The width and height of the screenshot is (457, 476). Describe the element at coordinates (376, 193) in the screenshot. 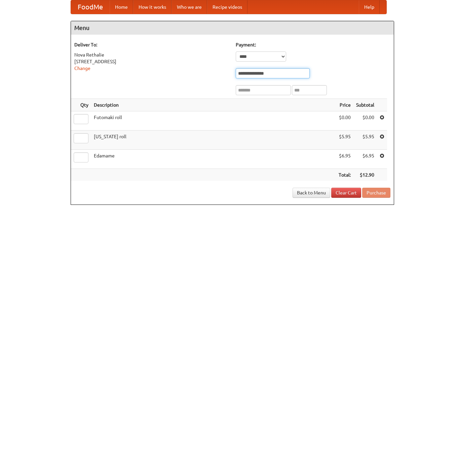

I see `button: Purchase` at that location.